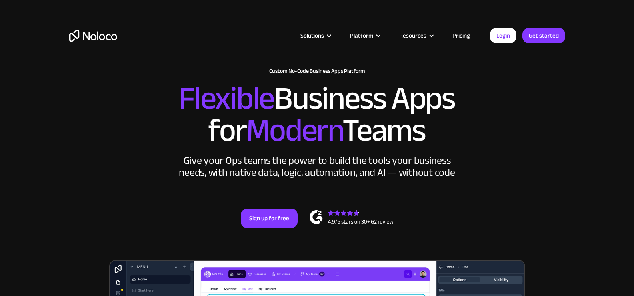  I want to click on span: Flexible, so click(226, 98).